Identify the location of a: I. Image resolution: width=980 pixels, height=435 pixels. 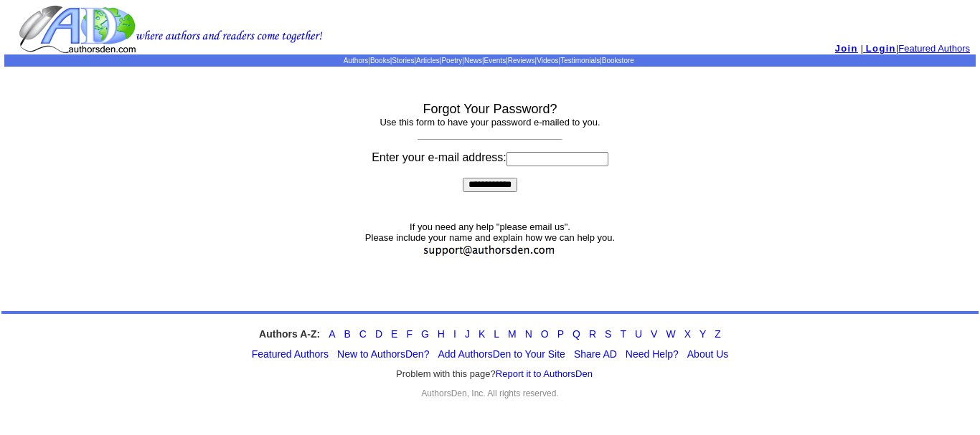
(455, 334).